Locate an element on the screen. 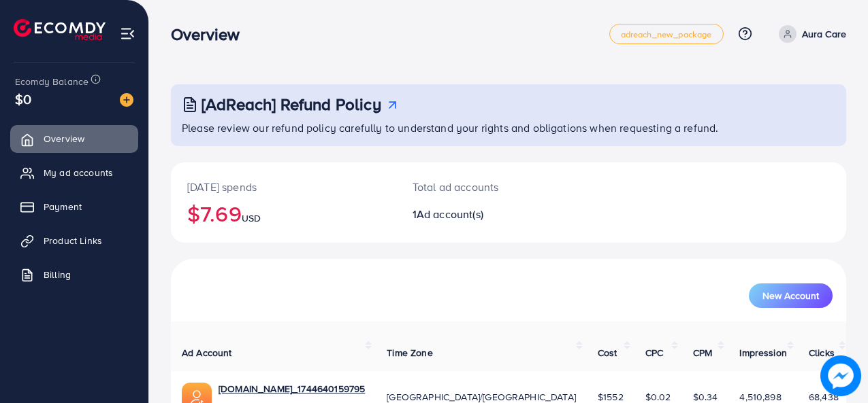 The height and width of the screenshot is (403, 868). a: Product Links is located at coordinates (74, 241).